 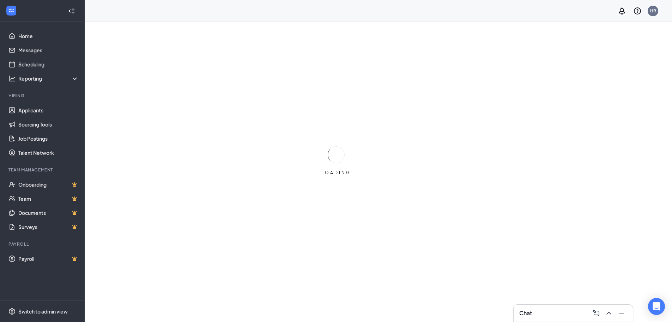 I want to click on h3: Chat, so click(x=526, y=313).